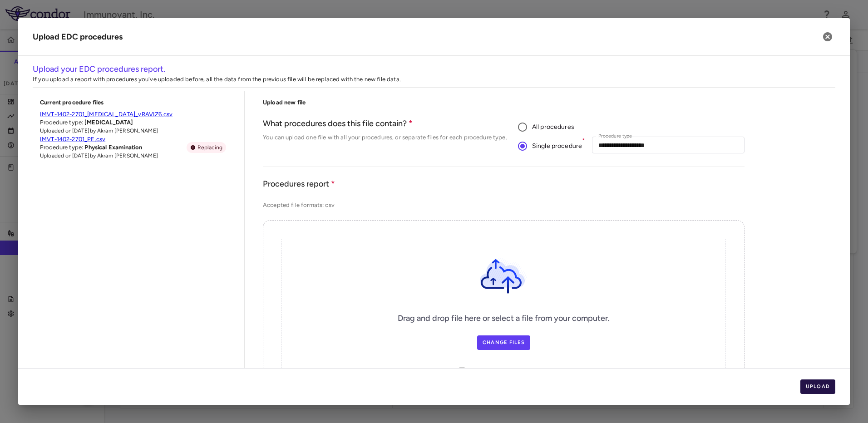  I want to click on a: IMVT-1402-2701_PE.csv, so click(113, 139).